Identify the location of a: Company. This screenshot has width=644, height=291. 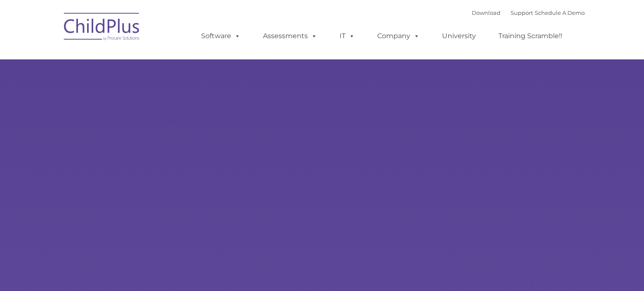
(399, 36).